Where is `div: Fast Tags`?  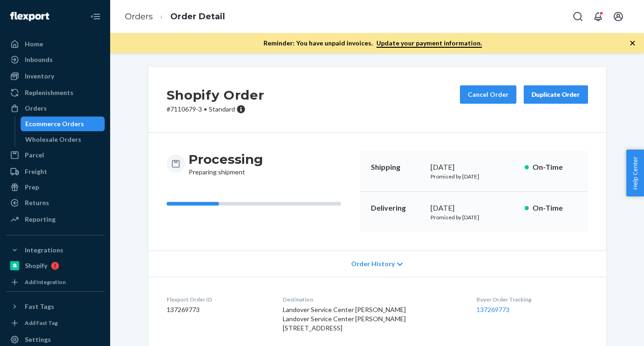 div: Fast Tags is located at coordinates (40, 306).